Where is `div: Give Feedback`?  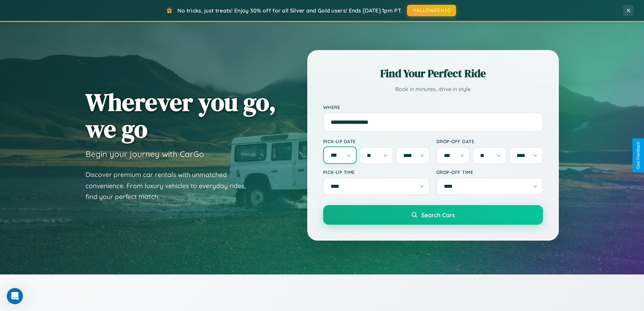 div: Give Feedback is located at coordinates (638, 155).